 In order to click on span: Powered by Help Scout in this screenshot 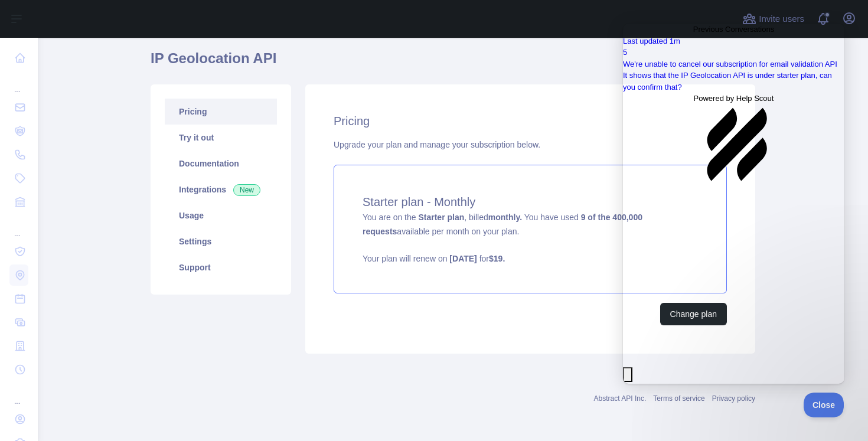, I will do `click(111, 75)`.